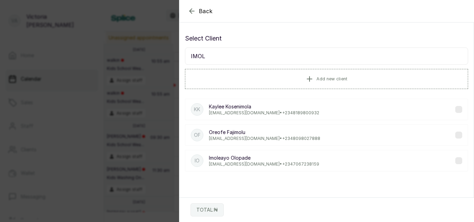 The height and width of the screenshot is (222, 474). What do you see at coordinates (264, 133) in the screenshot?
I see `p: Oreofe Fajimolu` at bounding box center [264, 133].